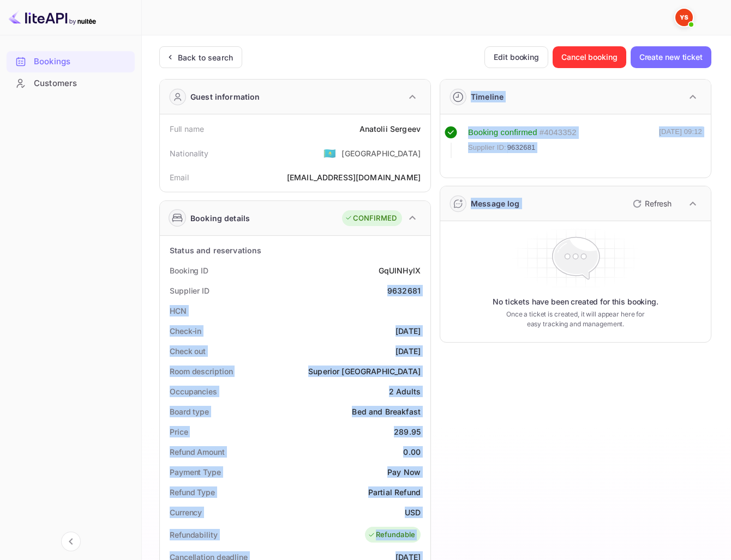 The height and width of the screenshot is (560, 731). What do you see at coordinates (205, 57) in the screenshot?
I see `ya-tr-span: Back to search` at bounding box center [205, 57].